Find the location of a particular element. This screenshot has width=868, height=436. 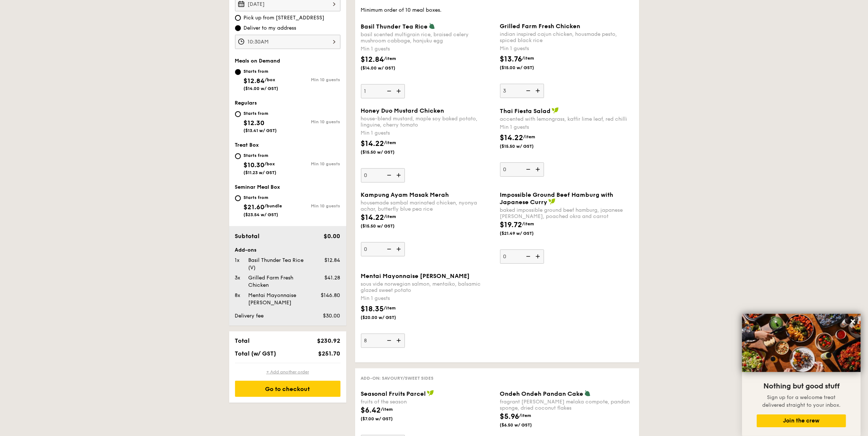

span: Grilled Farm Fresh Chicken is located at coordinates (540, 26).